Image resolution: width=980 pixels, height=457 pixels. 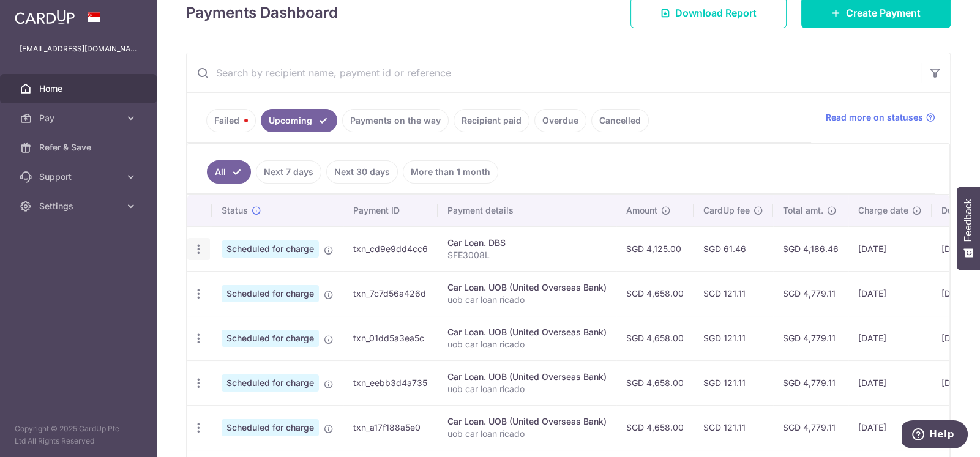 I want to click on span: Total amt., so click(x=803, y=210).